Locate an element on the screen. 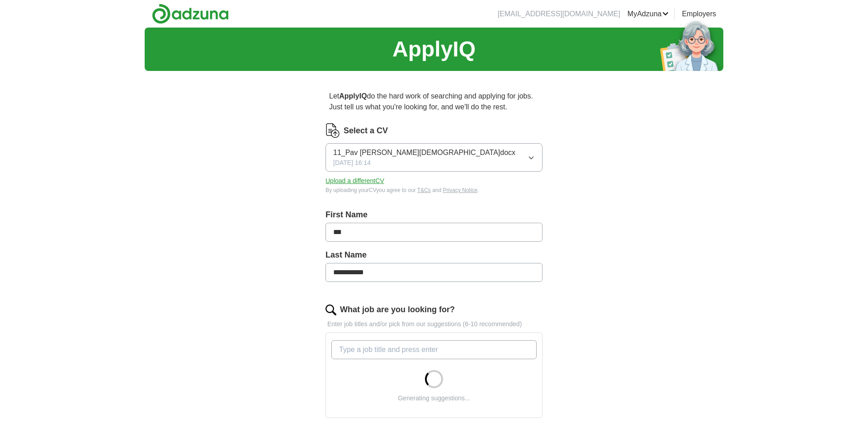  strong: ApplyIQ is located at coordinates (353, 96).